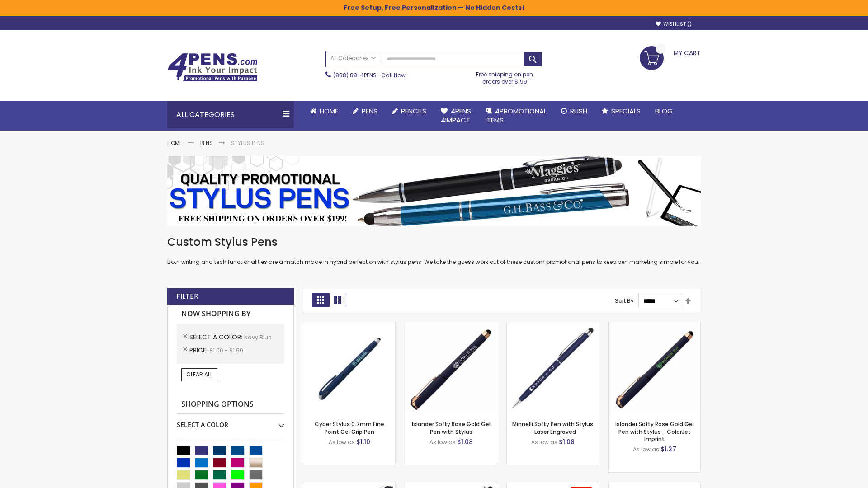  I want to click on strong: Stylus Pens, so click(248, 143).